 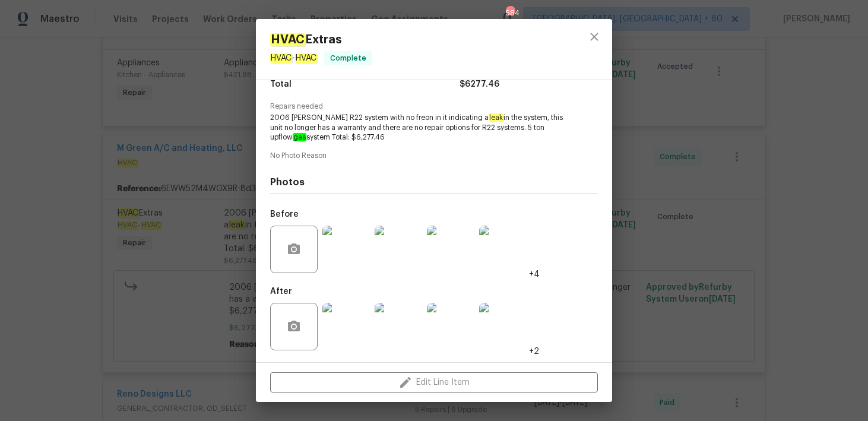 I want to click on em: gas, so click(x=300, y=137).